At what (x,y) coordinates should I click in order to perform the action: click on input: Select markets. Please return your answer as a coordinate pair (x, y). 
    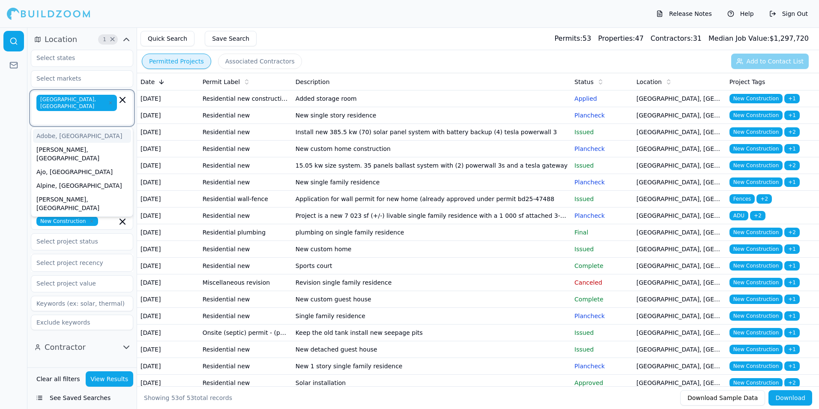
    Looking at the image, I should click on (77, 78).